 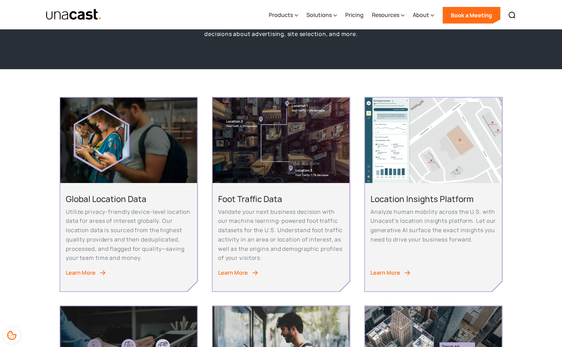 I want to click on a: Pricing, so click(x=354, y=15).